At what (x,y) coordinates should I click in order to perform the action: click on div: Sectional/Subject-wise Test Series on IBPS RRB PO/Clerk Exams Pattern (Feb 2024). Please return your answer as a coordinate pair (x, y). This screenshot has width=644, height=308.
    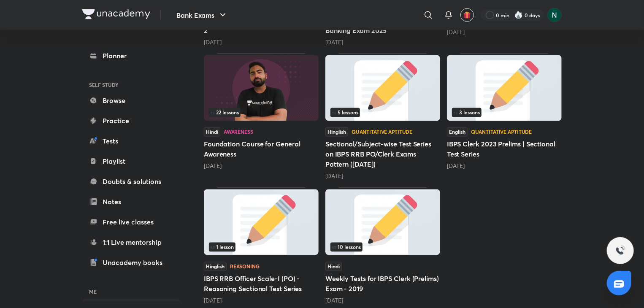
    Looking at the image, I should click on (383, 117).